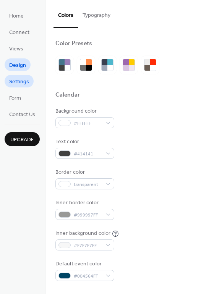 The width and height of the screenshot is (214, 294). Describe the element at coordinates (88, 245) in the screenshot. I see `span: #F7F7F7FF` at that location.